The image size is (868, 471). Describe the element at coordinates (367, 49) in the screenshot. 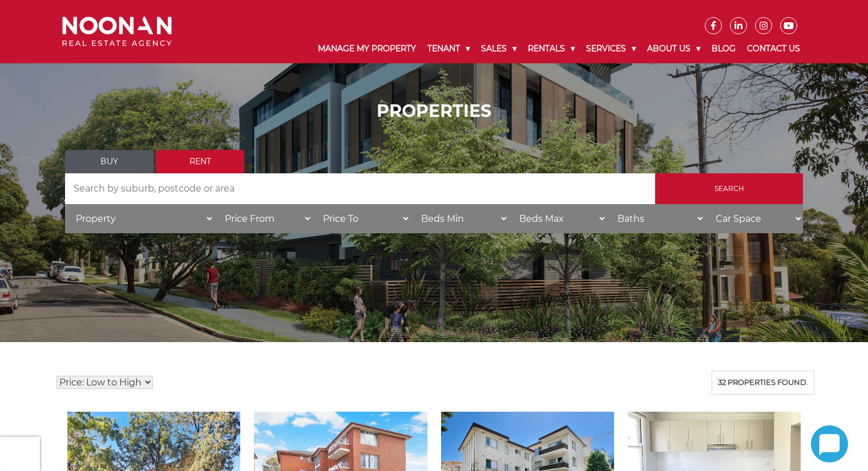

I see `a: Manage My Property` at that location.